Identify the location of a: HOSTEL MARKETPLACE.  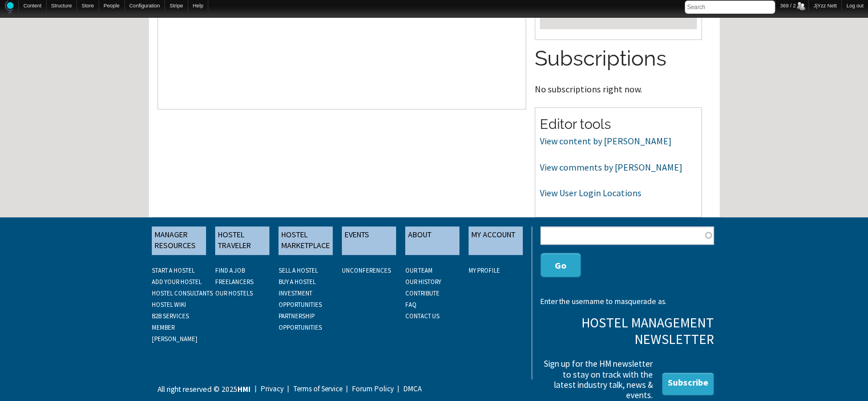
(305, 241).